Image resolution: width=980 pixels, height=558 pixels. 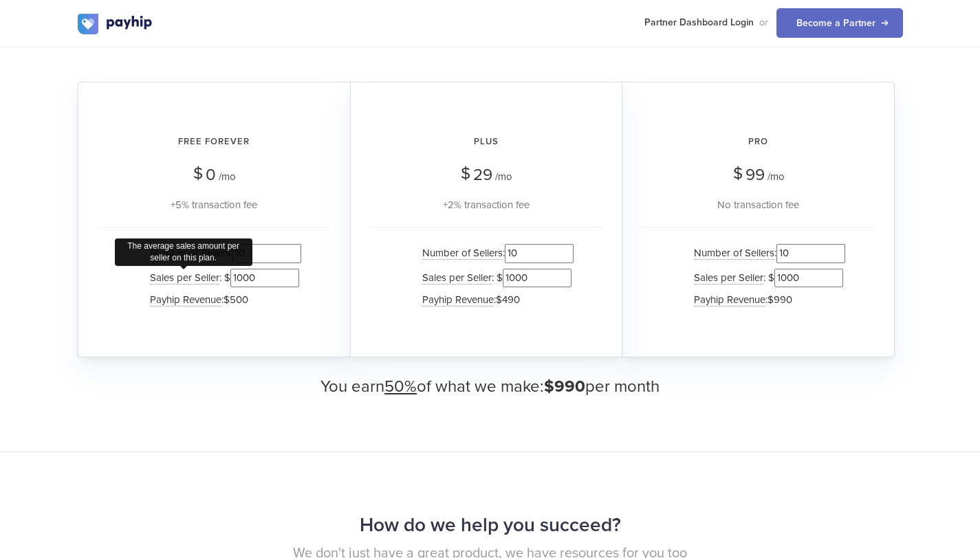 What do you see at coordinates (486, 205) in the screenshot?
I see `div: +2% transaction fee` at bounding box center [486, 205].